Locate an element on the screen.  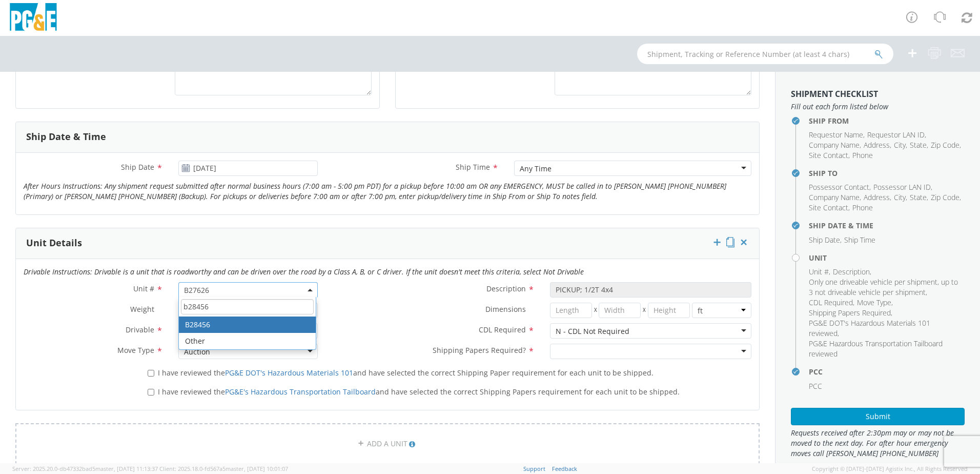
span: Requests received after 2:30pm may or may not be moved to the next day. For after hour emergency ... is located at coordinates (877, 443).